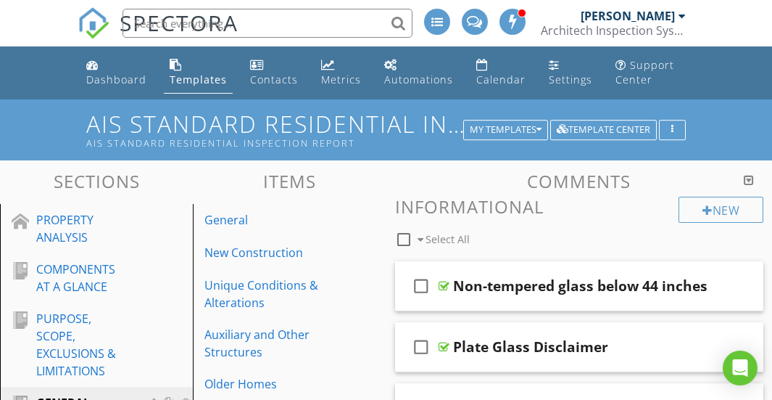  What do you see at coordinates (579, 206) in the screenshot?
I see `h3: Informational` at bounding box center [579, 206].